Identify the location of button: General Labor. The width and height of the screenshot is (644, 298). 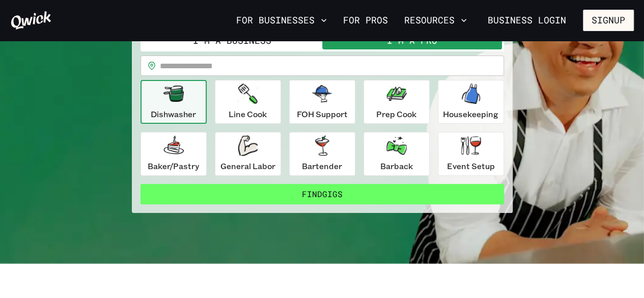
(248, 154).